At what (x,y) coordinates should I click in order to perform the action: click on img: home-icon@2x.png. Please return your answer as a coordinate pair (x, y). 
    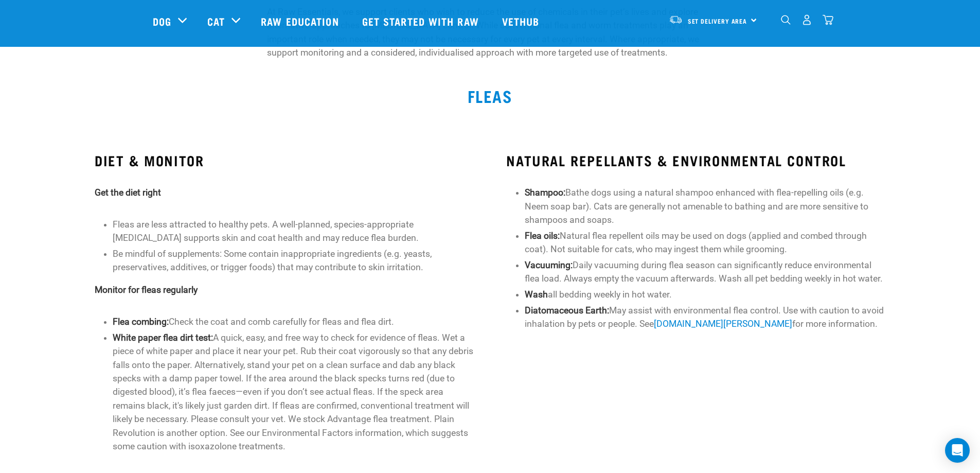
    Looking at the image, I should click on (827, 19).